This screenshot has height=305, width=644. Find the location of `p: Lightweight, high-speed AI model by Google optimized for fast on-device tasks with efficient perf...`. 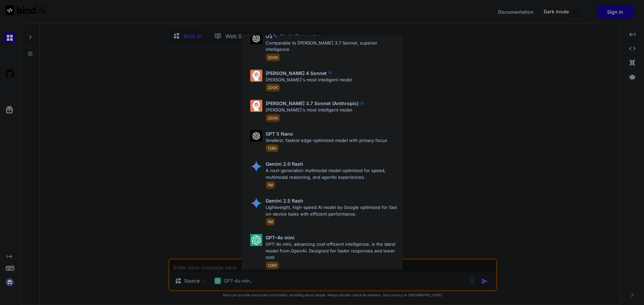

p: Lightweight, high-speed AI model by Google optimized for fast on-device tasks with efficient perf... is located at coordinates (331, 211).